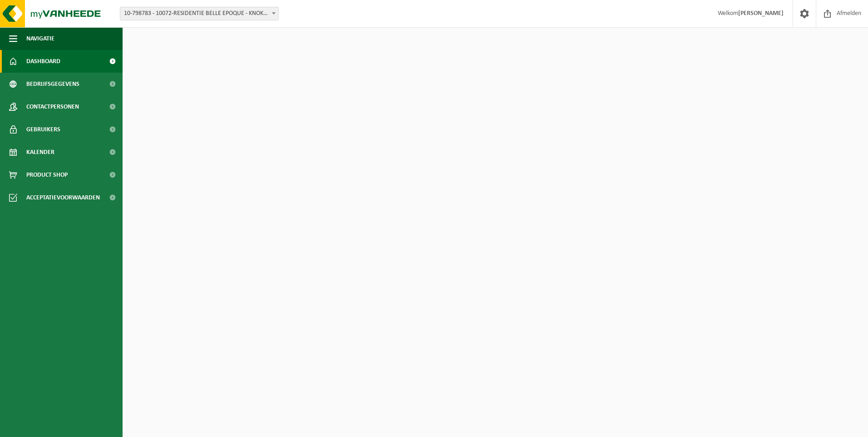 The image size is (868, 437). I want to click on span: Dashboard, so click(43, 61).